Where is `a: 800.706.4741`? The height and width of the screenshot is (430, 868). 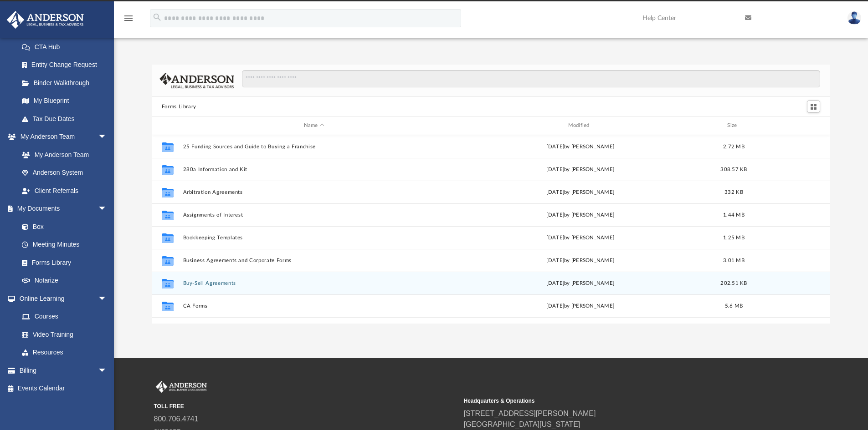
a: 800.706.4741 is located at coordinates (176, 418).